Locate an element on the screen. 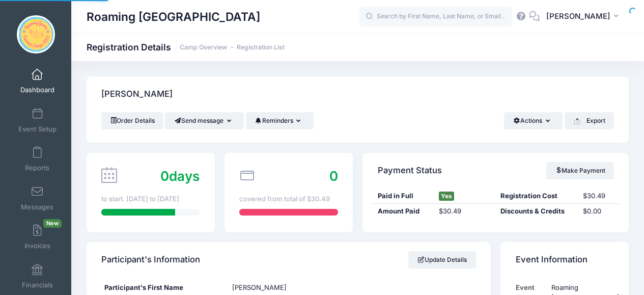 This screenshot has width=644, height=295. a: Update Details is located at coordinates (442, 260).